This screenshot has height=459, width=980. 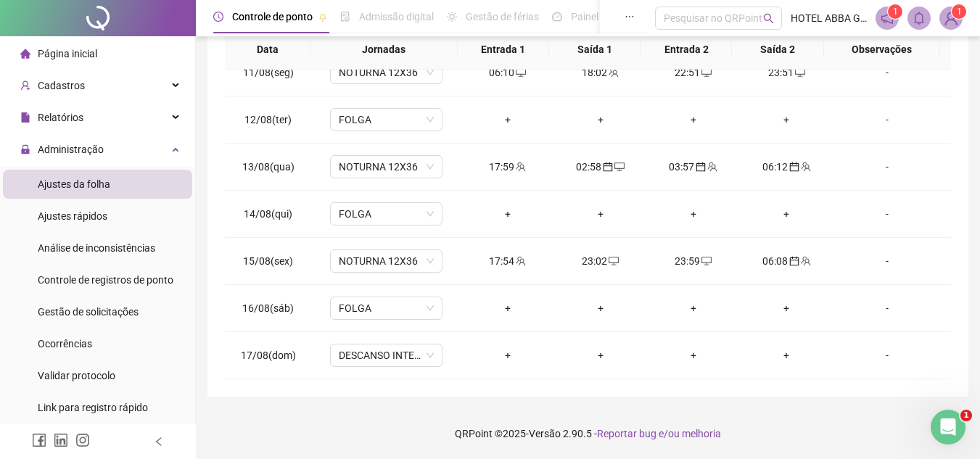 I want to click on div: 06:10, so click(x=508, y=72).